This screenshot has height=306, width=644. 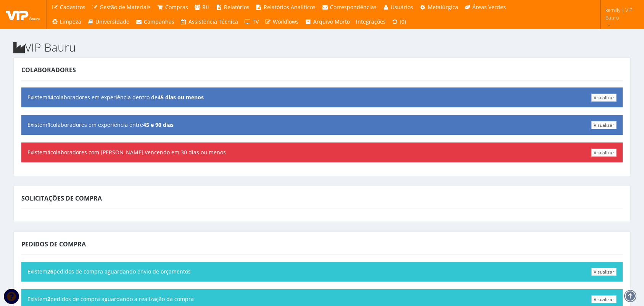 I want to click on a: Arquivo Morto, so click(x=327, y=22).